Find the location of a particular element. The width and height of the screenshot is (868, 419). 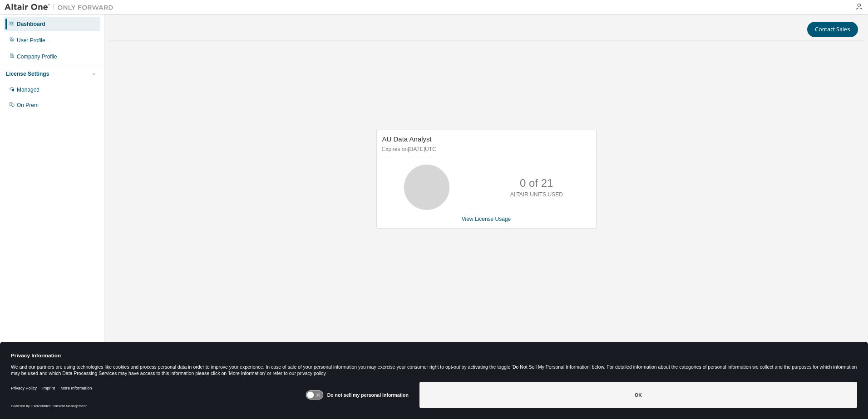

div: Company Profile is located at coordinates (37, 57).